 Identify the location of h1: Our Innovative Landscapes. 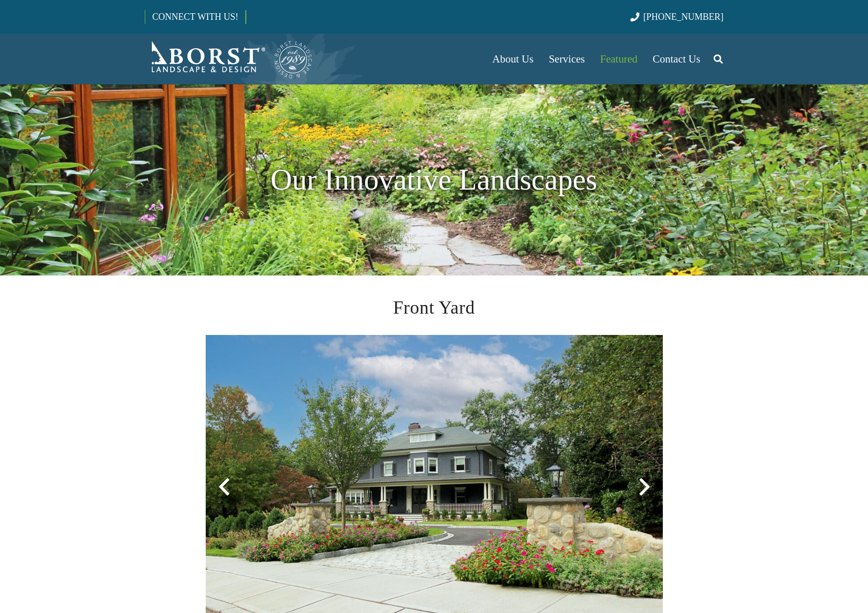
(434, 180).